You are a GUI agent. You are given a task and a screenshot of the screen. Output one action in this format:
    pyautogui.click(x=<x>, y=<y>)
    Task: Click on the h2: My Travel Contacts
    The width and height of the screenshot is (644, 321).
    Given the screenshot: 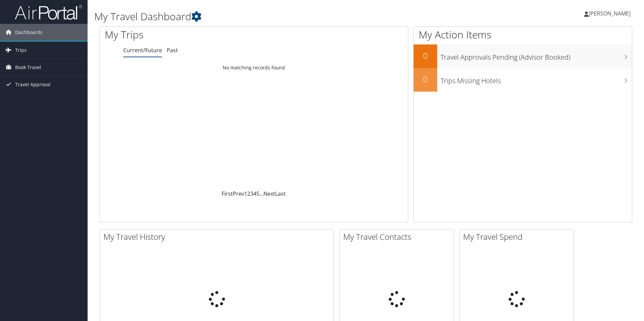 What is the action you would take?
    pyautogui.click(x=399, y=236)
    